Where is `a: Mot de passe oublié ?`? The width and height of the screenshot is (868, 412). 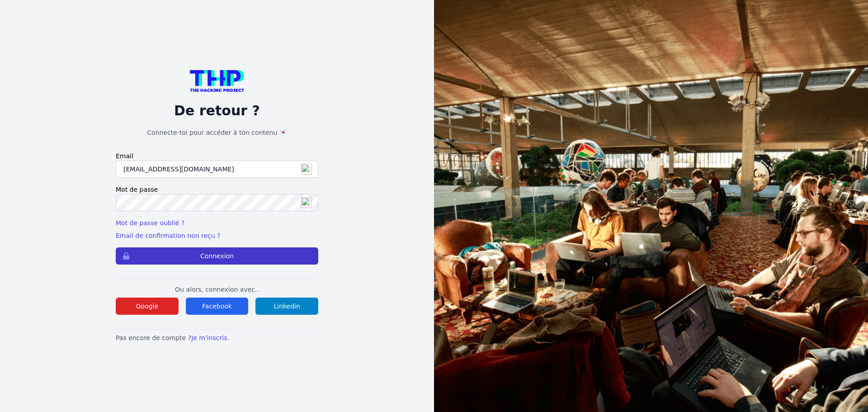 a: Mot de passe oublié ? is located at coordinates (150, 223).